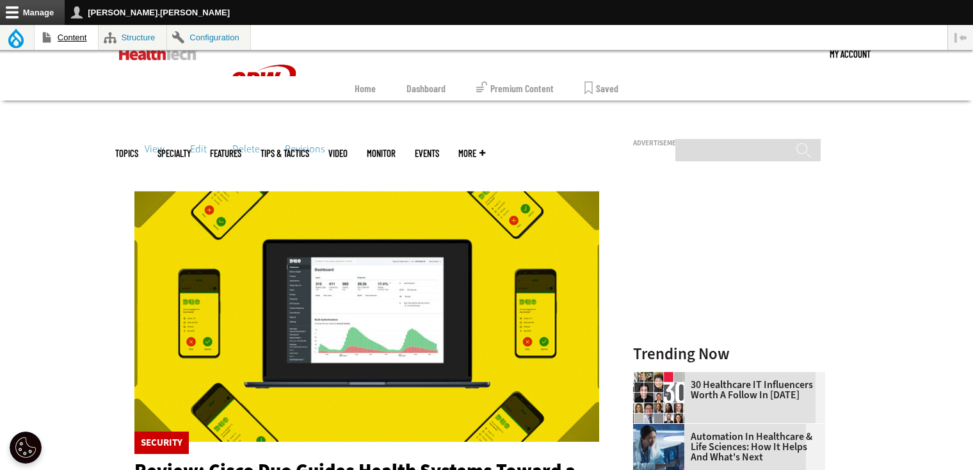 Image resolution: width=973 pixels, height=470 pixels. I want to click on img: Cisco Duo, so click(367, 316).